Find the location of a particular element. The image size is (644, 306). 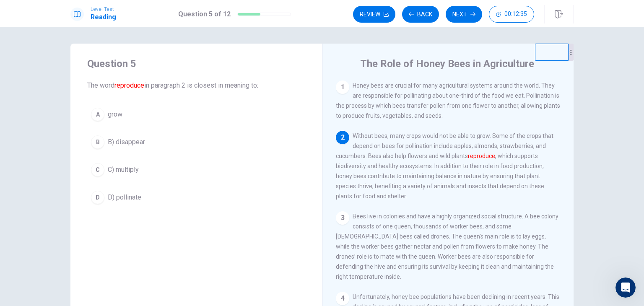

button: Start recording is located at coordinates (57, 239).